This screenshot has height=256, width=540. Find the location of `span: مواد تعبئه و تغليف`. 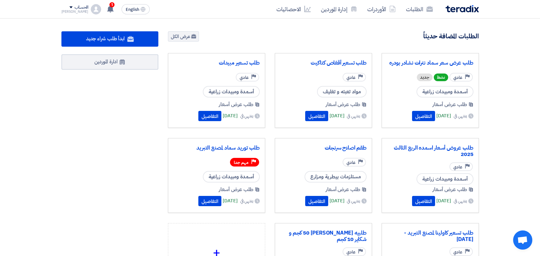

span: مواد تعبئه و تغليف is located at coordinates (342, 92).